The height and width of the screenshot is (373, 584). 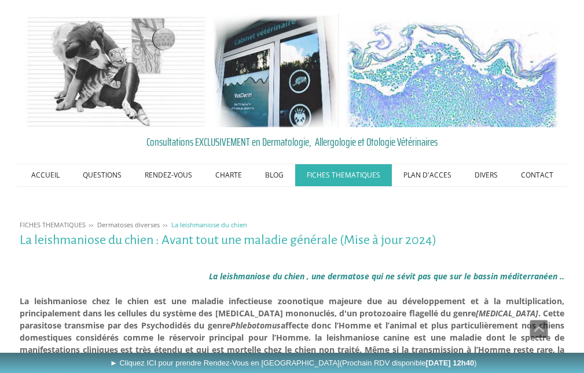 I want to click on span: La leishmaniose du chien, so click(x=209, y=225).